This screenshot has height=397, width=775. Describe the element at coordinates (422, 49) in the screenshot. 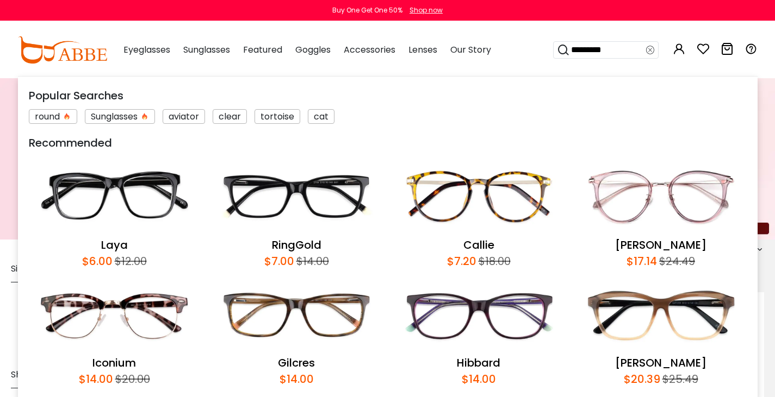

I see `span: Lenses` at that location.